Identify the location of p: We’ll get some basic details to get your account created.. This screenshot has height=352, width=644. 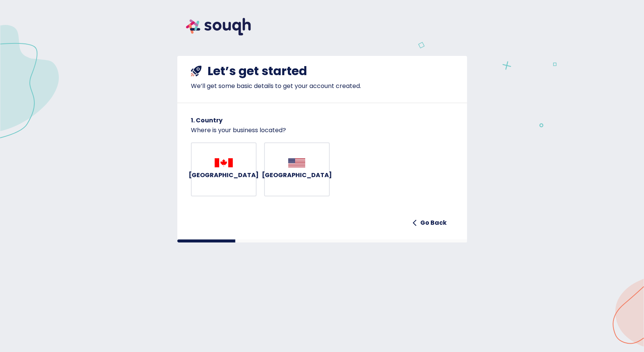
(323, 86).